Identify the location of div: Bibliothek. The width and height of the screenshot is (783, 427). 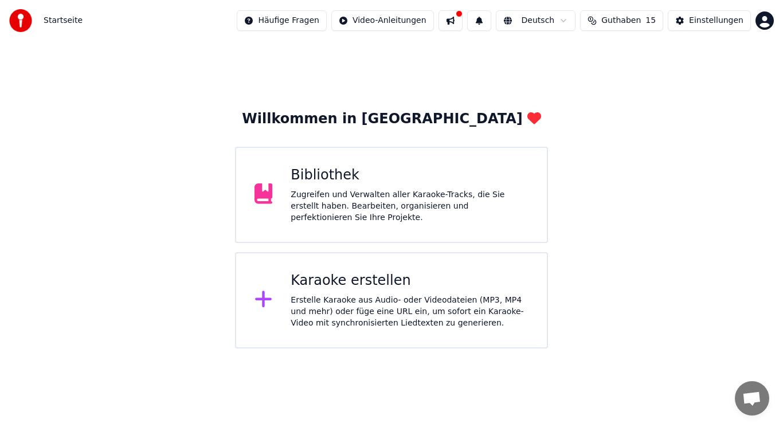
(409, 175).